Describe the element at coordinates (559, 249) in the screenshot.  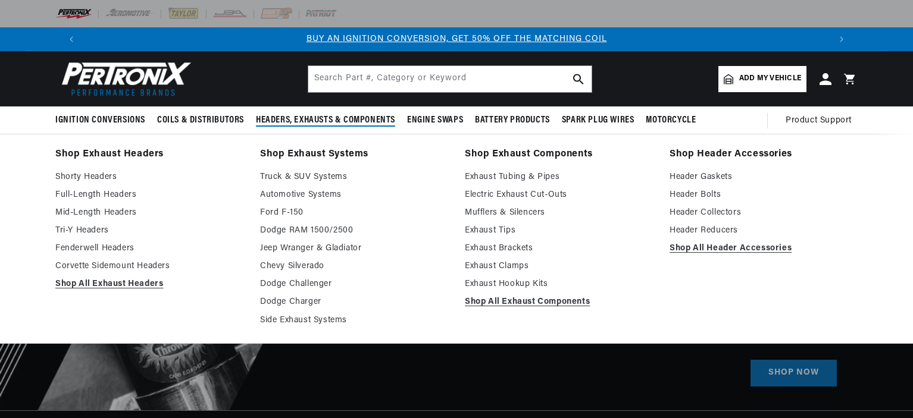
I see `a: Exhaust Brackets` at that location.